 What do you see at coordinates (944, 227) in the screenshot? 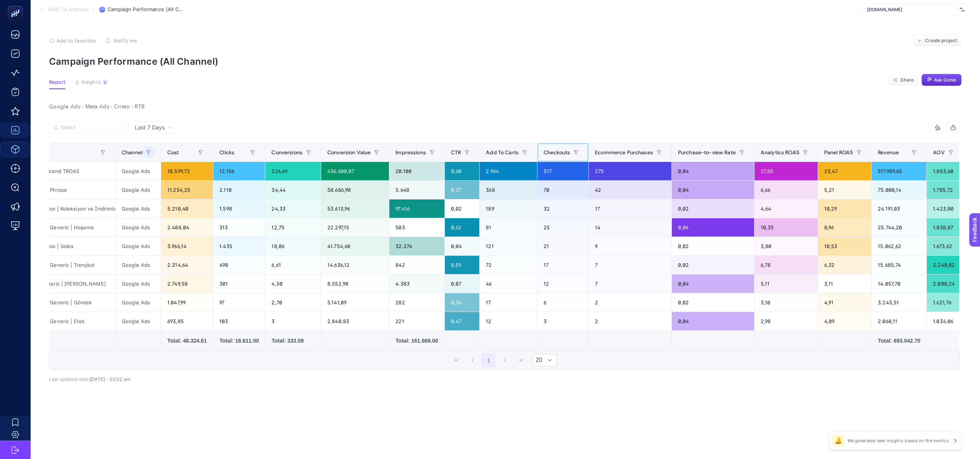
I see `div: 1.838,87` at bounding box center [944, 227].